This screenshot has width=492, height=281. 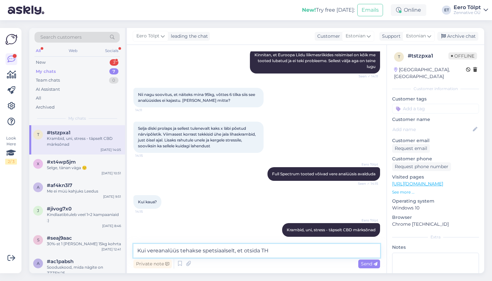 What do you see at coordinates (467, 13) in the screenshot?
I see `div: Zennative OÜ` at bounding box center [467, 13].